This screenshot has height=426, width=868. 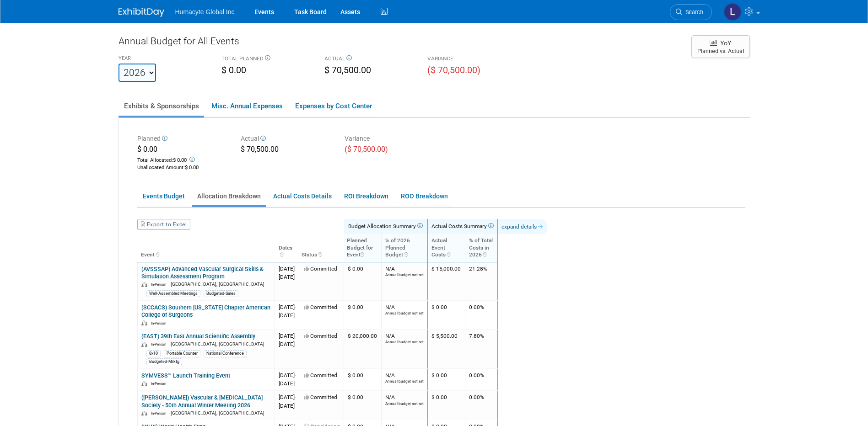 What do you see at coordinates (206, 248) in the screenshot?
I see `th: Event : activate to sort column ascending` at bounding box center [206, 248].